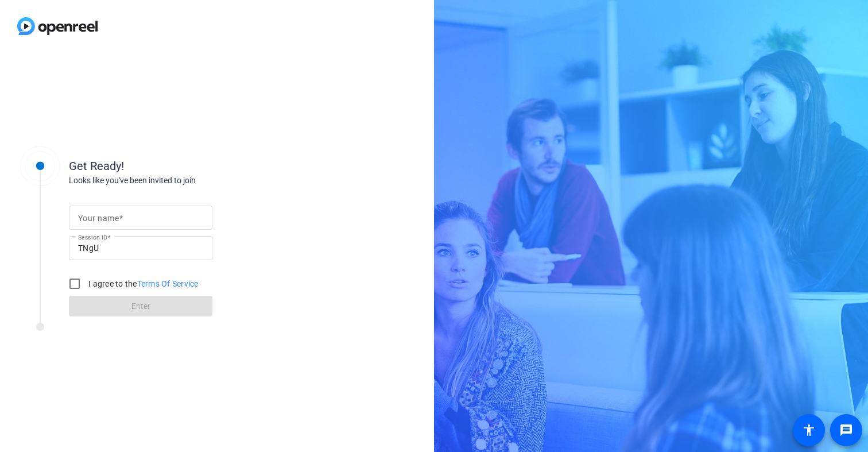 The image size is (868, 452). I want to click on mat-label: Session ID, so click(93, 237).